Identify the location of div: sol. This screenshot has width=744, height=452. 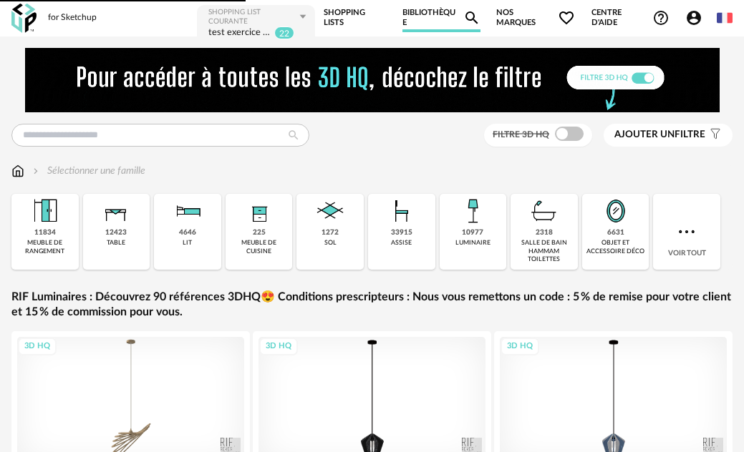
(330, 243).